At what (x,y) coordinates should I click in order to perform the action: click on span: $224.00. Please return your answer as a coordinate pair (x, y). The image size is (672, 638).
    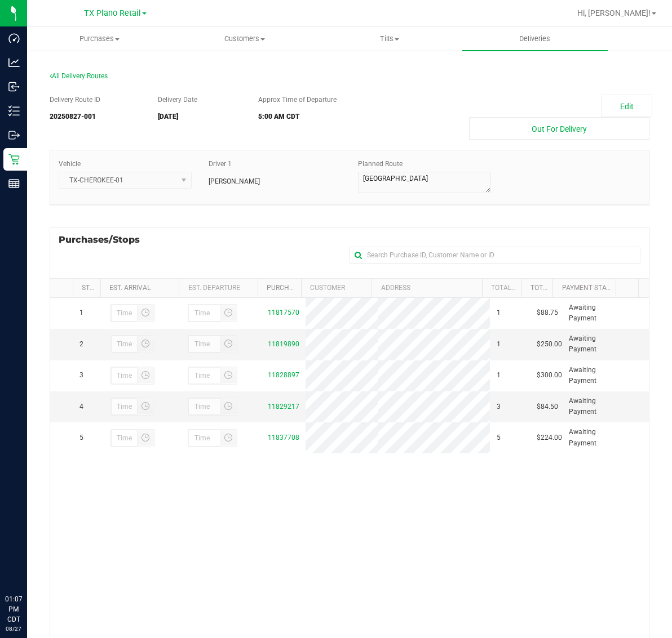
    Looking at the image, I should click on (549, 438).